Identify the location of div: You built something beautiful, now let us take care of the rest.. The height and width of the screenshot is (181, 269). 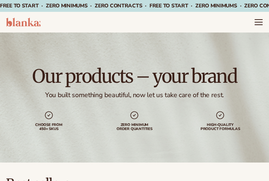
(134, 95).